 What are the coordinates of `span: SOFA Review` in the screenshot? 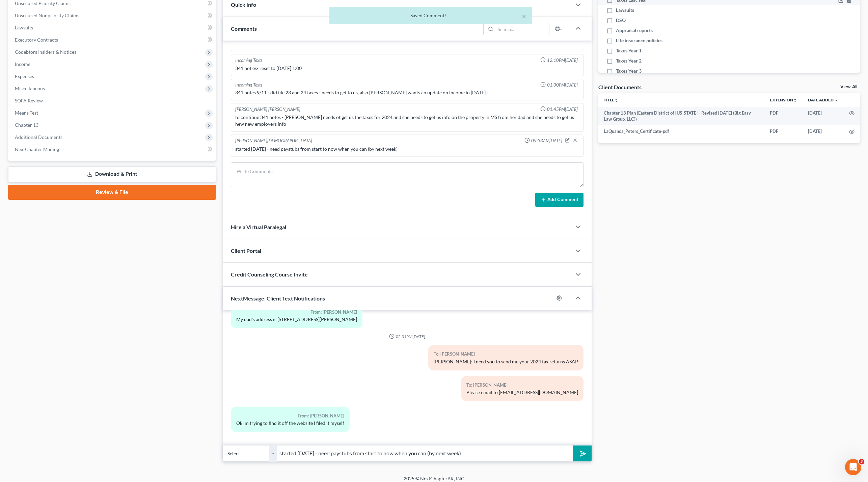 It's located at (29, 100).